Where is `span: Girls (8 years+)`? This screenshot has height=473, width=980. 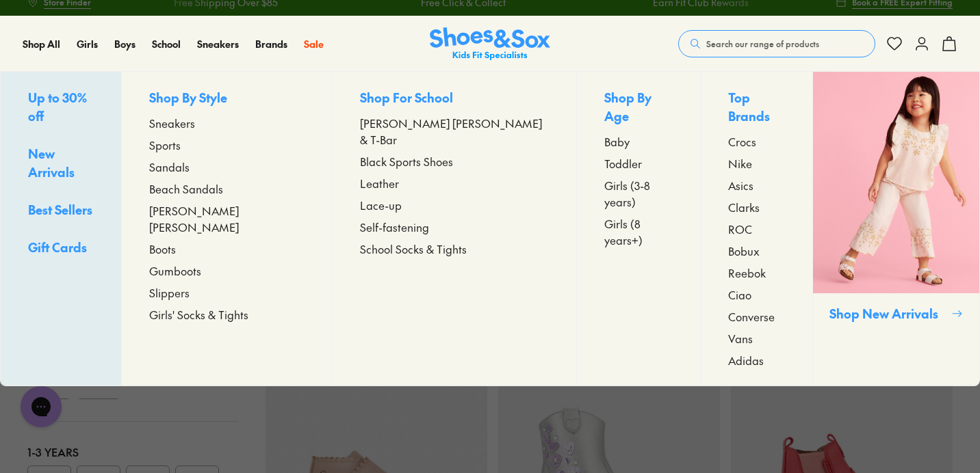
span: Girls (8 years+) is located at coordinates (638, 232).